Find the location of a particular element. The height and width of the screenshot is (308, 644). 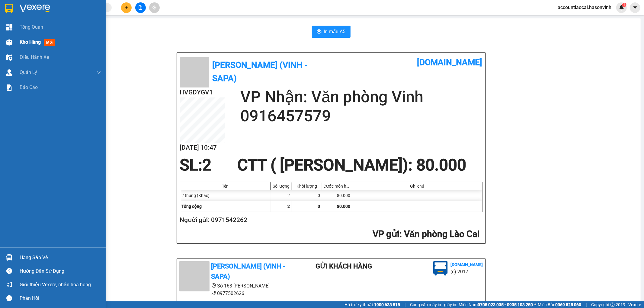

div: Hướng dẫn sử dụng is located at coordinates (60, 271).